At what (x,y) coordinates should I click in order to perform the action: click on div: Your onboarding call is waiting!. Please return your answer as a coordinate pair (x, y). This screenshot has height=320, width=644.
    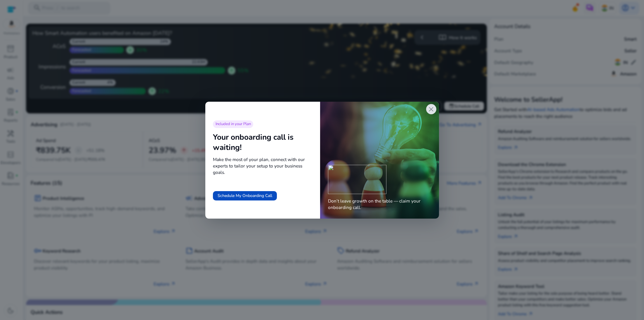
    Looking at the image, I should click on (263, 142).